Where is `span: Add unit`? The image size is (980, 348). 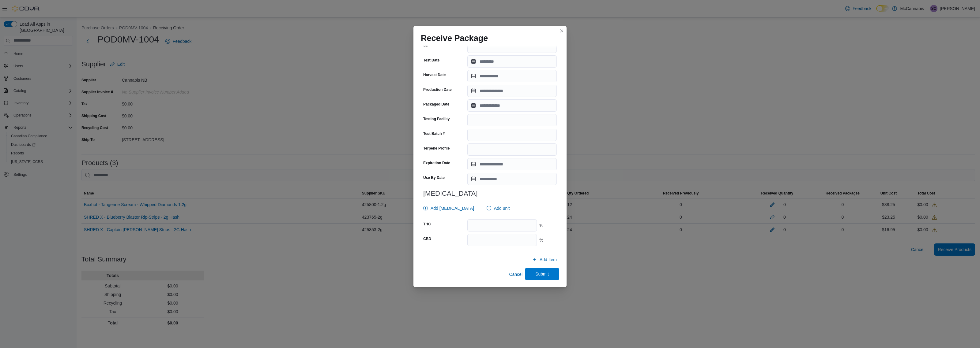
span: Add unit is located at coordinates (501, 208).